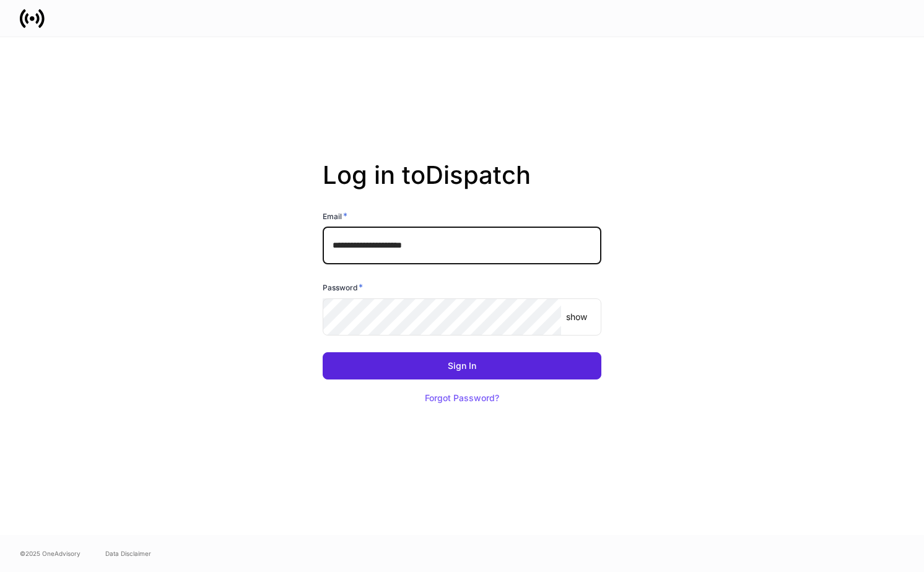 This screenshot has width=924, height=572. What do you see at coordinates (462, 185) in the screenshot?
I see `h2: Log in to Dispatch` at bounding box center [462, 185].